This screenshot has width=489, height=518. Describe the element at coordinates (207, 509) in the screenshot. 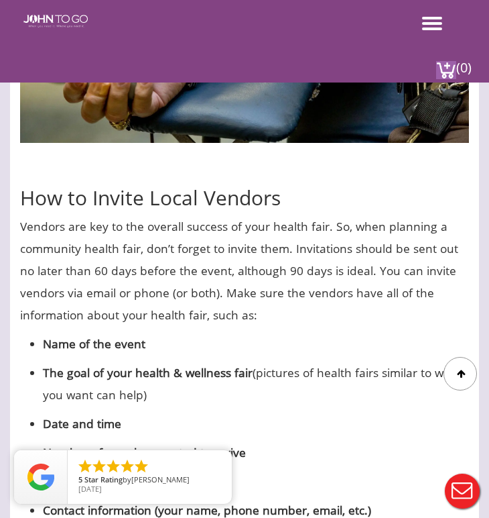

I see `b: Contact information (your name, phone number, email, etc.)` at that location.